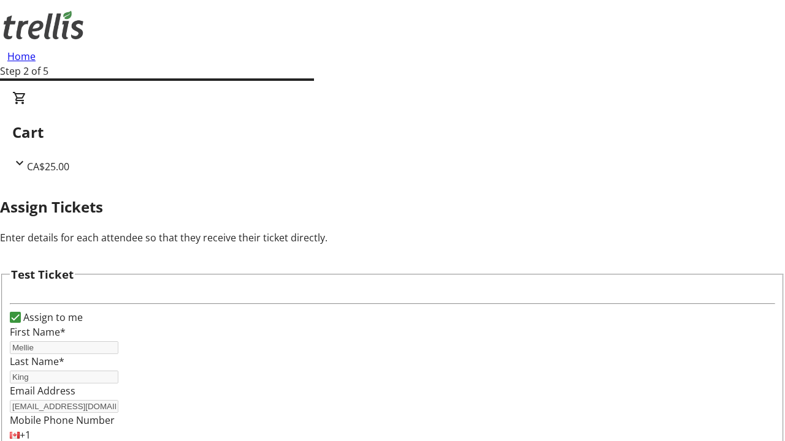 This screenshot has width=785, height=441. Describe the element at coordinates (52, 318) in the screenshot. I see `label: Assign to me` at that location.